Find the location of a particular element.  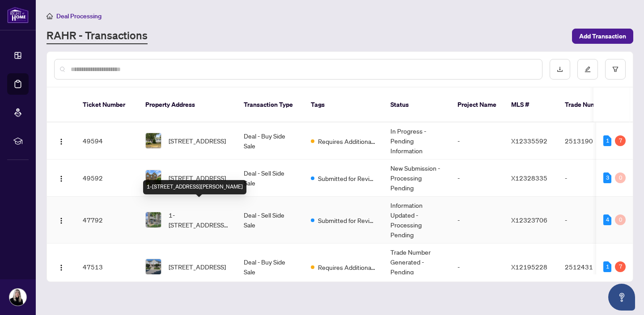

button: filter is located at coordinates (615, 70).